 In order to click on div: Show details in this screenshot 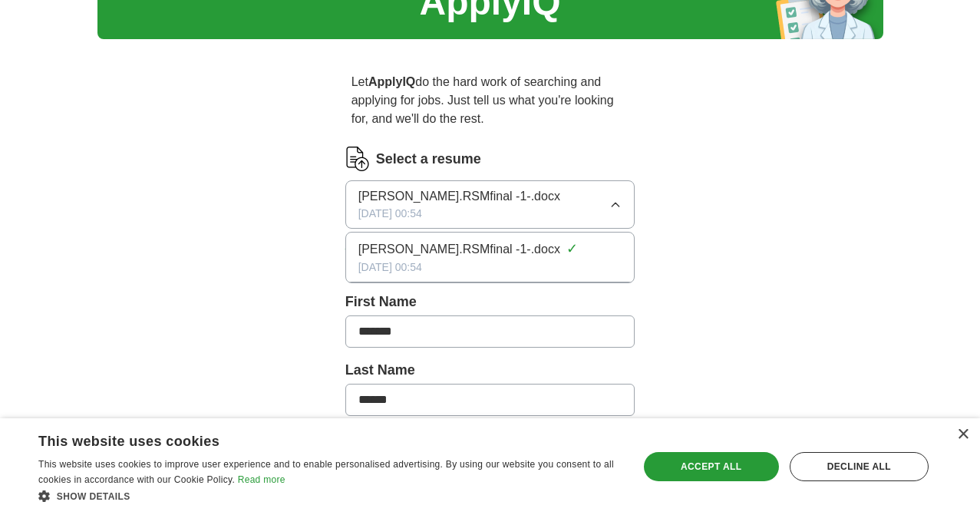, I will do `click(329, 496)`.